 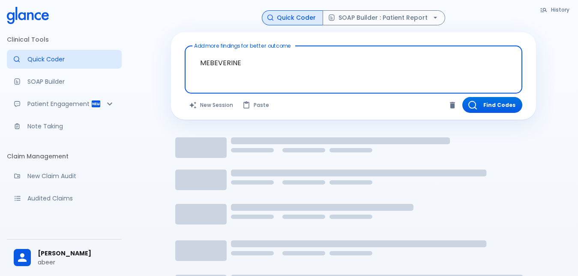 I want to click on p: Patient Engagement, so click(x=59, y=104).